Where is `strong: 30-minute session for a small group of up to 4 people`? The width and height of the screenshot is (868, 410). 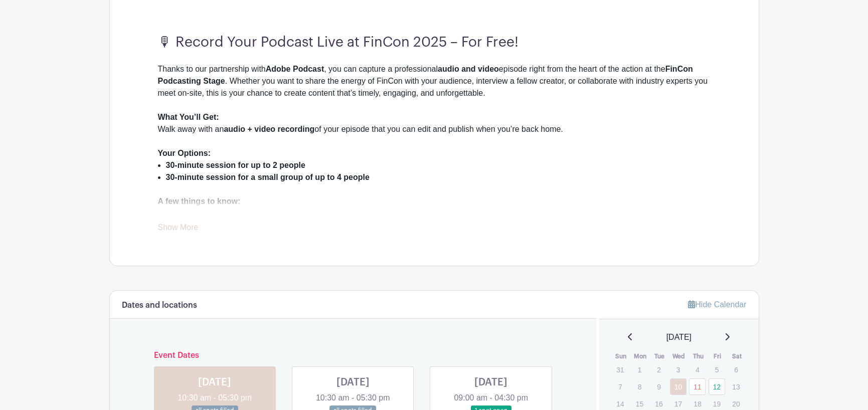 strong: 30-minute session for a small group of up to 4 people is located at coordinates (268, 177).